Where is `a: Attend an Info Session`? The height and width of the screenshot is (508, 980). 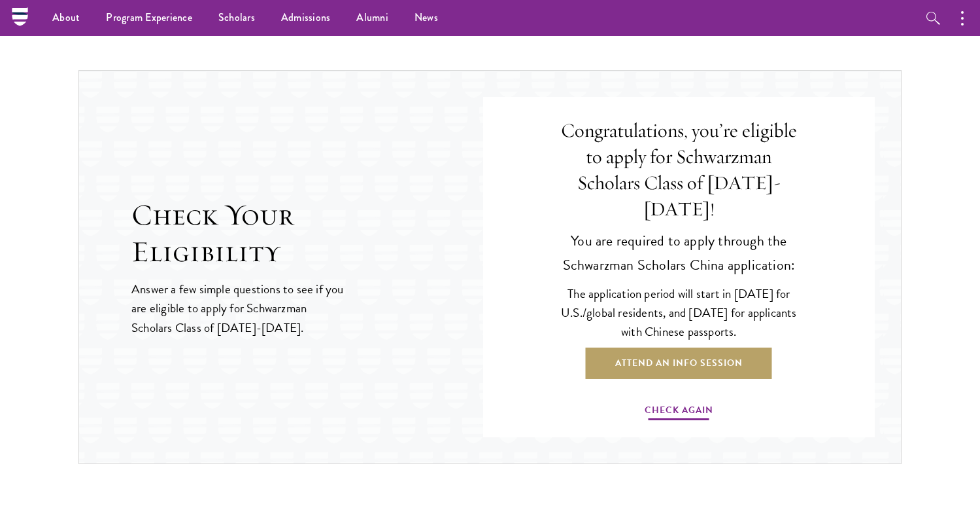
a: Attend an Info Session is located at coordinates (679, 363).